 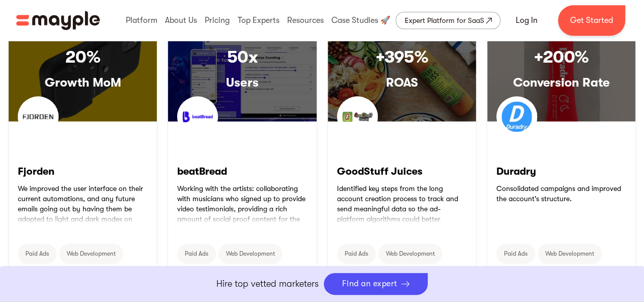 What do you see at coordinates (83, 82) in the screenshot?
I see `h3: Growth MoM` at bounding box center [83, 82].